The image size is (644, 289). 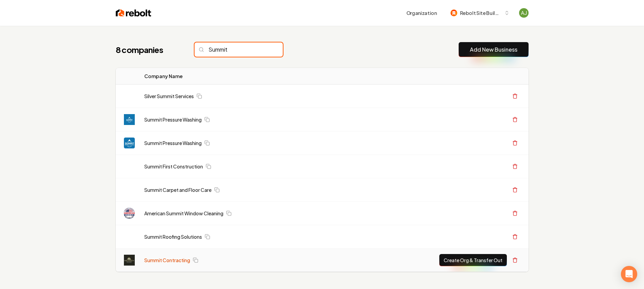 I want to click on img: Summit Contracting logo, so click(x=129, y=260).